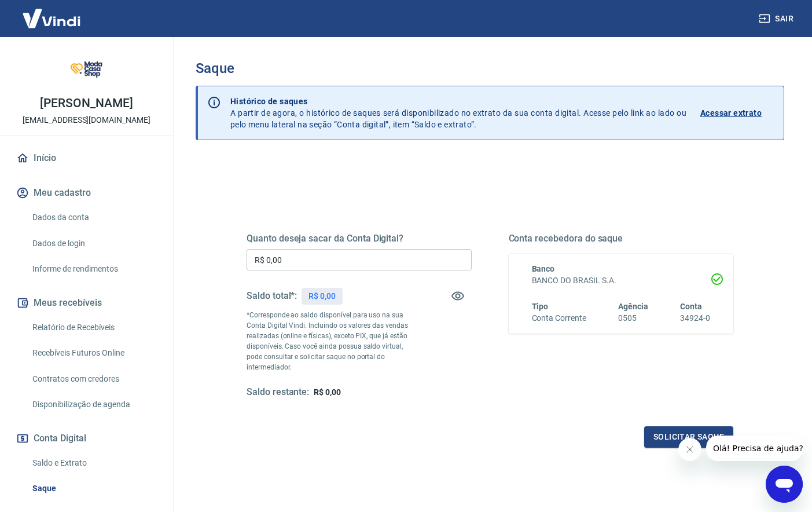 This screenshot has height=512, width=812. Describe the element at coordinates (327, 392) in the screenshot. I see `span: R$ 0,00` at that location.